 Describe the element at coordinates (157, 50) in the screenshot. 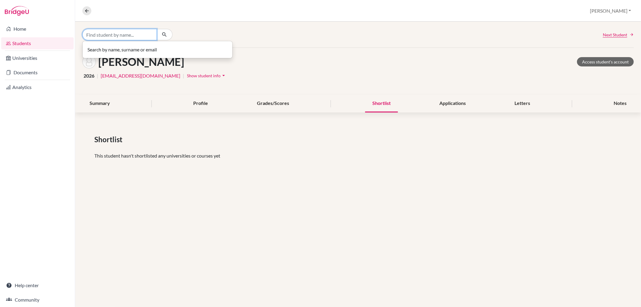

I see `p: Search by name, surname or email` at that location.